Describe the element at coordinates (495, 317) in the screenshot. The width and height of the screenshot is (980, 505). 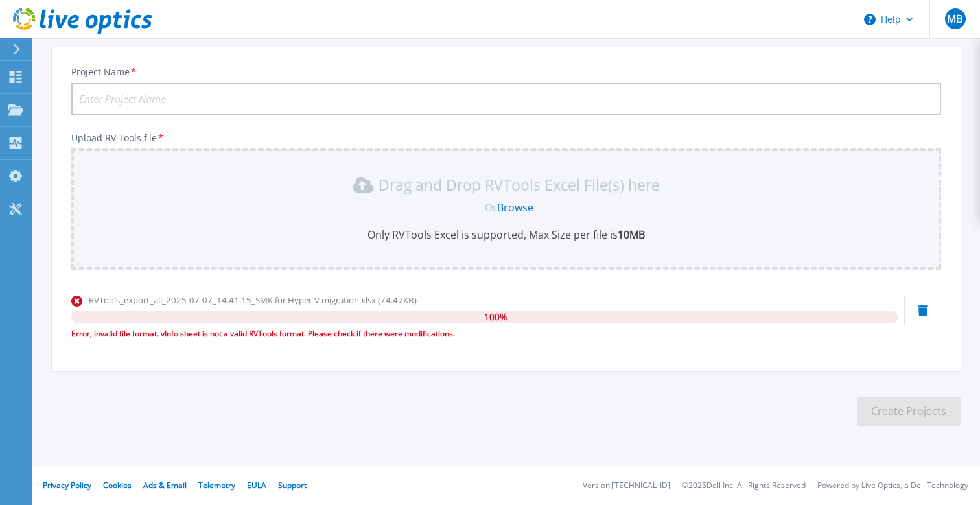
I see `span: 100 %` at that location.